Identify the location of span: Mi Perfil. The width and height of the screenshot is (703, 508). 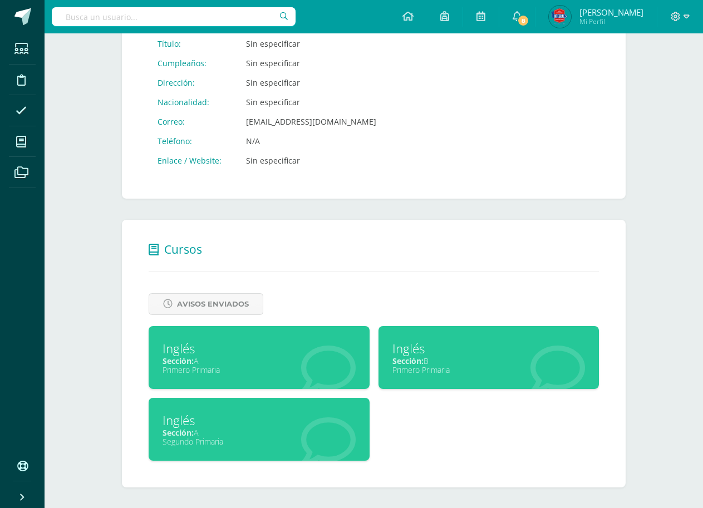
(611, 21).